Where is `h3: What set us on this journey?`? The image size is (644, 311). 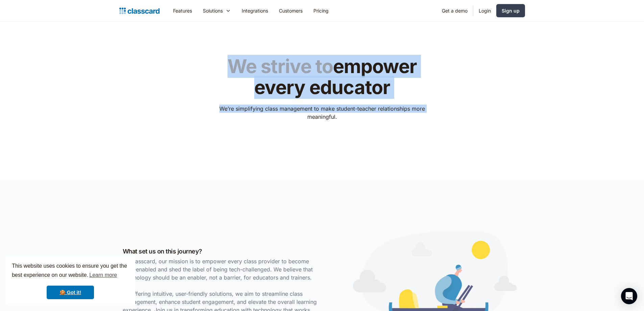 h3: What set us on this journey? is located at coordinates (221, 251).